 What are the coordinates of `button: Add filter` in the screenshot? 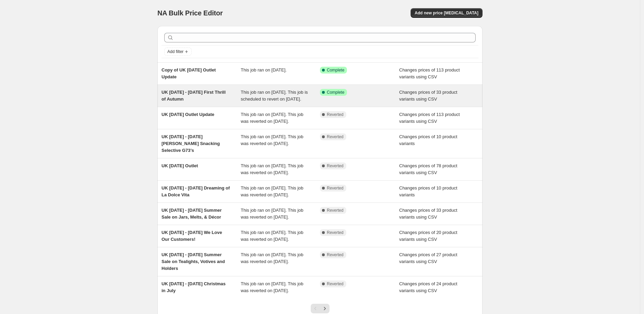 It's located at (178, 52).